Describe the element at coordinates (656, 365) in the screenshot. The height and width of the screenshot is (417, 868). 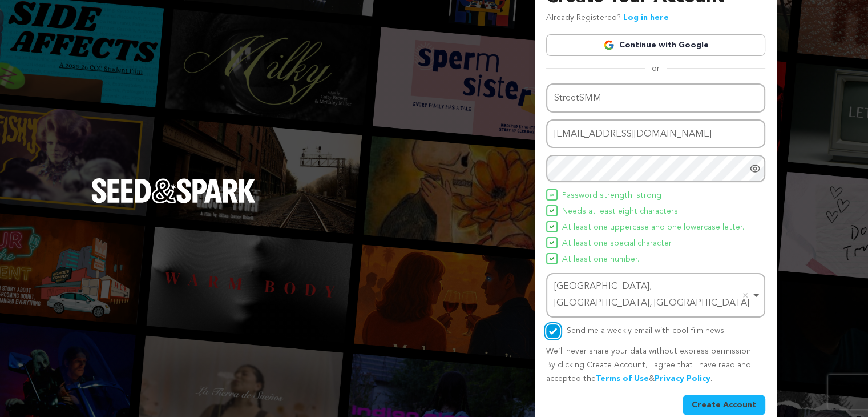
I see `p: We’ll never share your data without express permission. By clicking Create Account, I agree that ...` at that location.